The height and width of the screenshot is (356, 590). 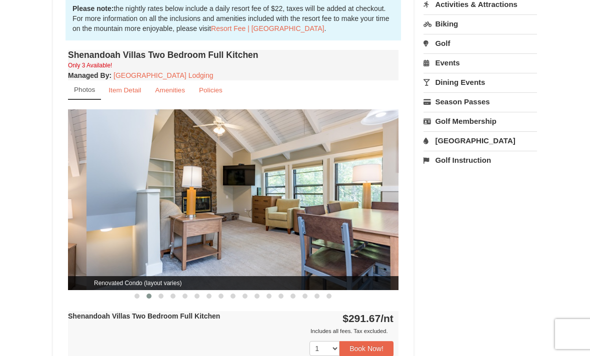 What do you see at coordinates (480, 23) in the screenshot?
I see `a: Biking` at bounding box center [480, 23].